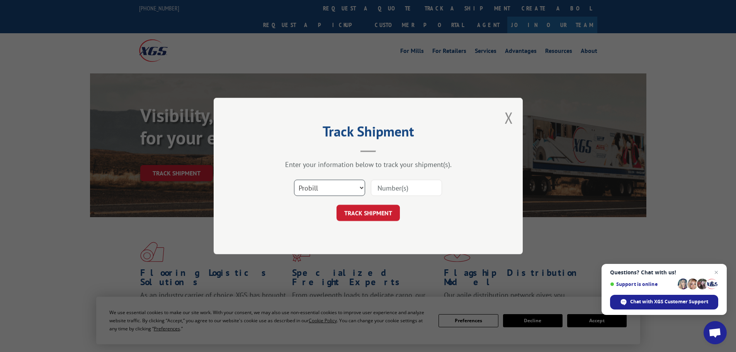 The height and width of the screenshot is (352, 736). What do you see at coordinates (664, 273) in the screenshot?
I see `span: Questions? Chat with us!` at bounding box center [664, 273].